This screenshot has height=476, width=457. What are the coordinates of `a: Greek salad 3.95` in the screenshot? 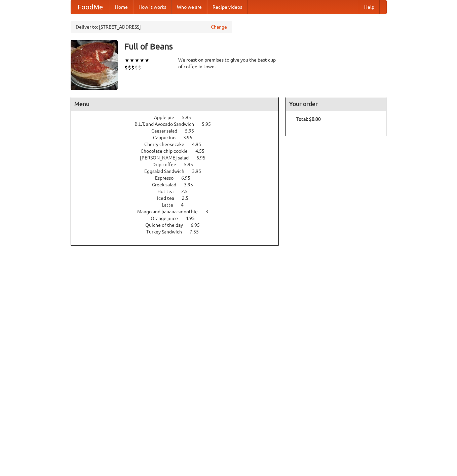 It's located at (178, 184).